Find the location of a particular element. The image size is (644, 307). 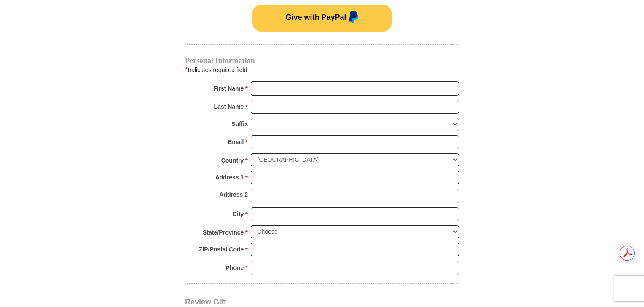

strong: Last Name is located at coordinates (229, 107).